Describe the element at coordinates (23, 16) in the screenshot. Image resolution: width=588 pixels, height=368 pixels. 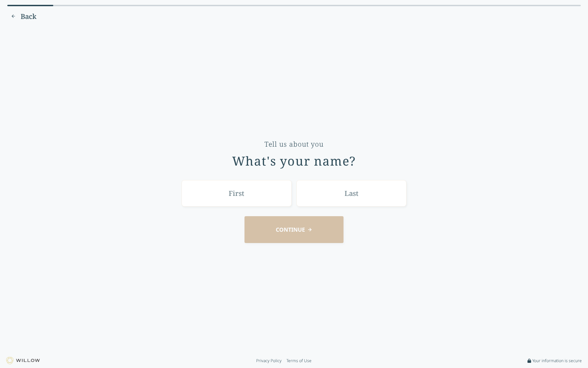
I see `button: Previous question` at that location.